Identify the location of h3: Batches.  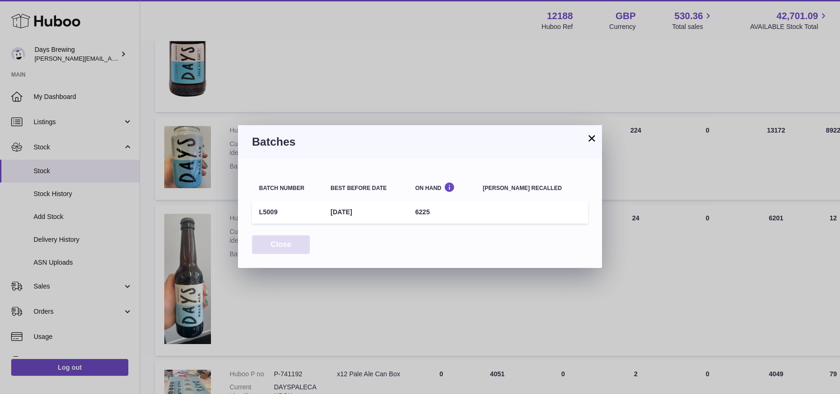
(420, 142).